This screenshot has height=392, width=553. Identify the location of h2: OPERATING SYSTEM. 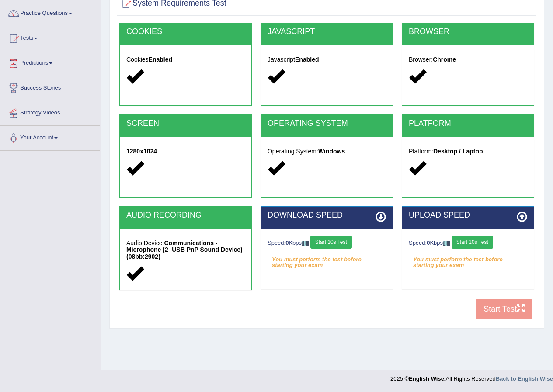
(326, 123).